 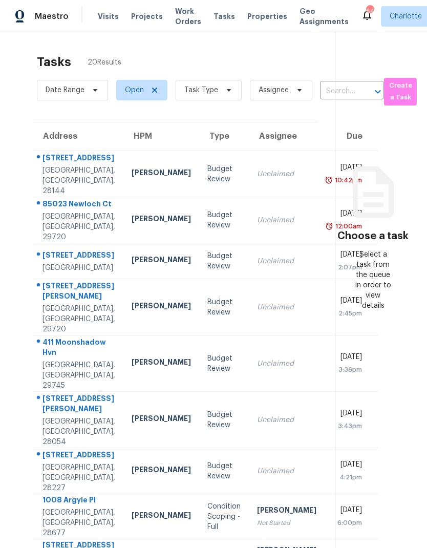 What do you see at coordinates (224, 517) in the screenshot?
I see `div: Condition Scoping - Full` at bounding box center [224, 517].